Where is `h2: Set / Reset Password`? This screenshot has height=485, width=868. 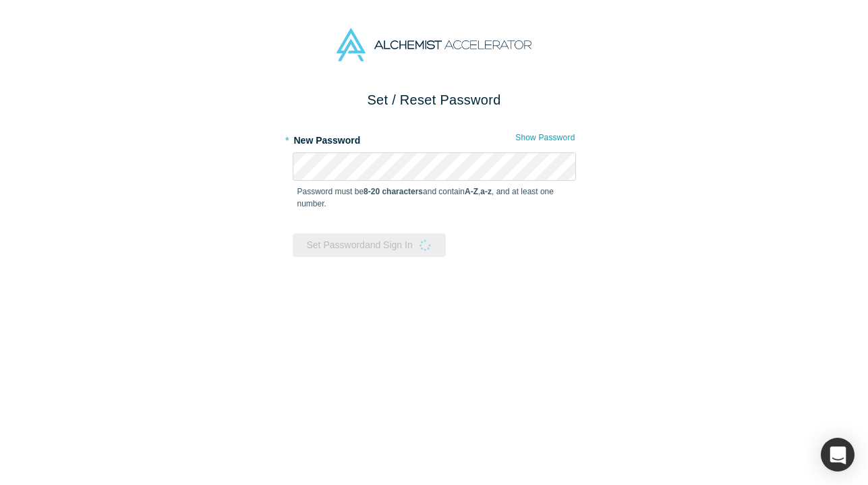 h2: Set / Reset Password is located at coordinates (434, 100).